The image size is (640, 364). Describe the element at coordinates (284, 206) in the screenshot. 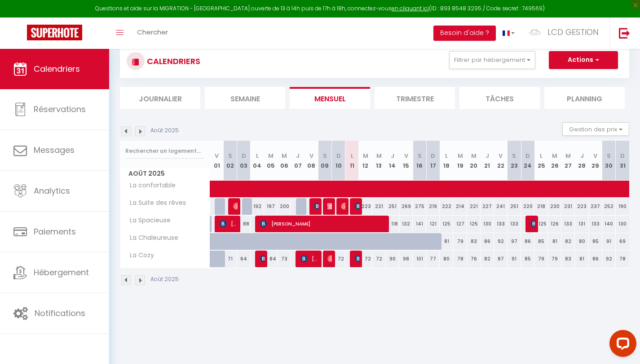

I see `div: 200` at that location.